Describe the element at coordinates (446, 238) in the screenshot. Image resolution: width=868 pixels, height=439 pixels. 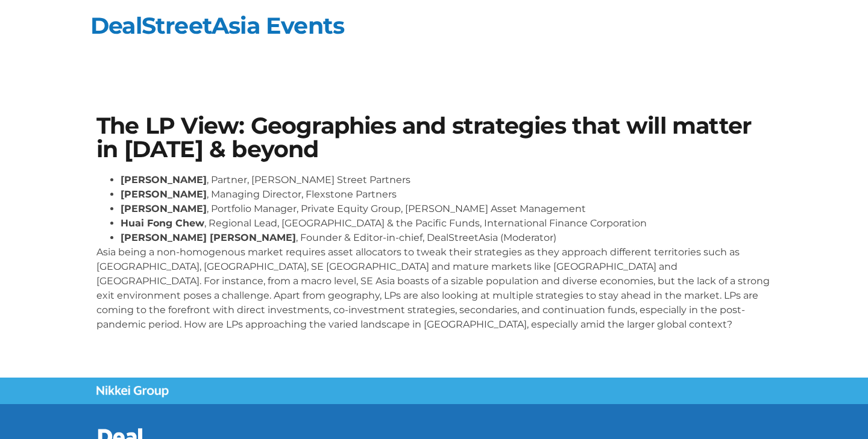
I see `li: , Founder & Editor-in-chief, DealStreetAsia (Moderator)` at that location.